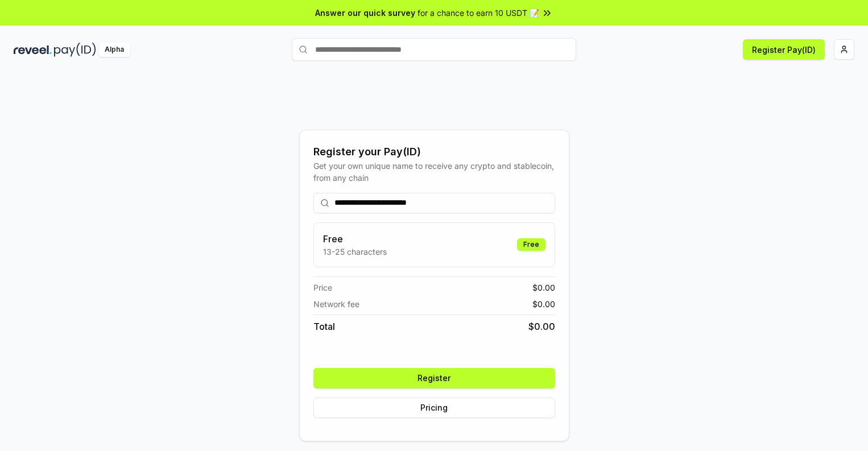 The height and width of the screenshot is (451, 868). What do you see at coordinates (322, 287) in the screenshot?
I see `span: Price` at bounding box center [322, 287].